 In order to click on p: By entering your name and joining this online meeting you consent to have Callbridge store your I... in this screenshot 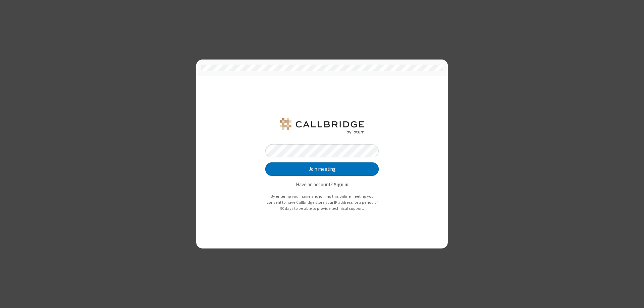, I will do `click(322, 202)`.